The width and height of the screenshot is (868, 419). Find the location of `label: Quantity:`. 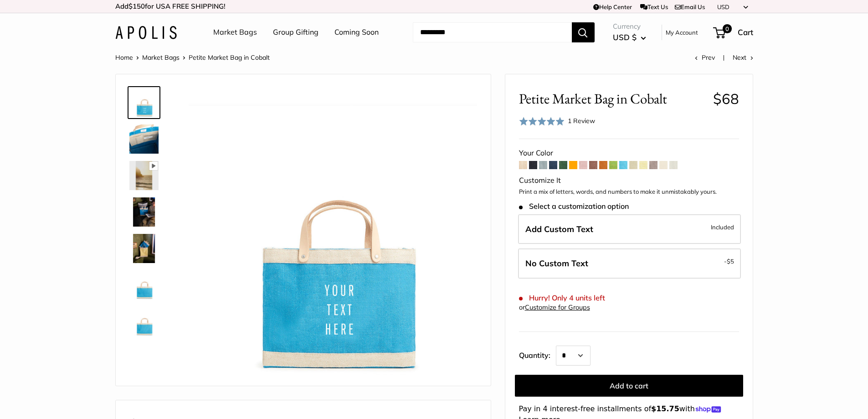

label: Quantity: is located at coordinates (537, 354).